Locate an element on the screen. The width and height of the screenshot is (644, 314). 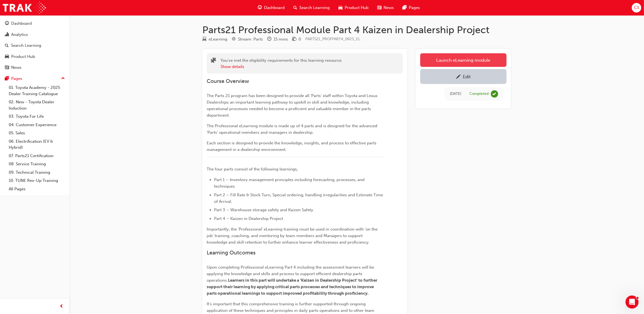
a: Analytics is located at coordinates (34, 34).